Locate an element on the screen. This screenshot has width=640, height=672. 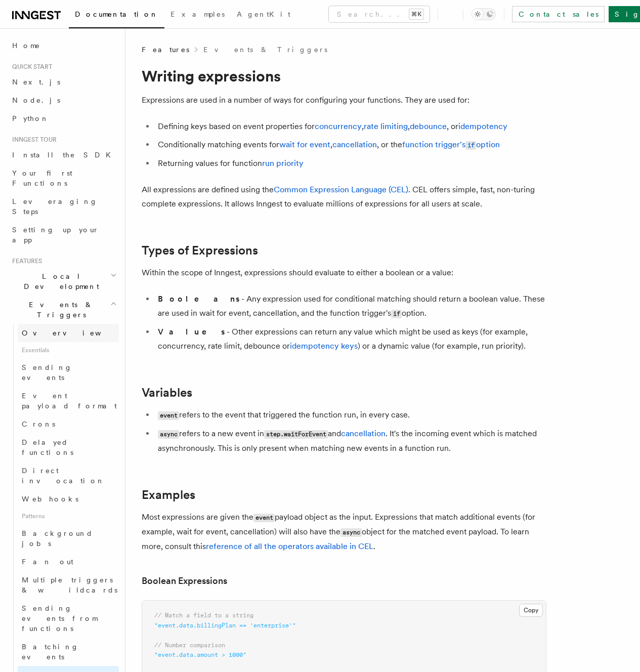
a: reference of all the operators available in CEL is located at coordinates (290, 546).